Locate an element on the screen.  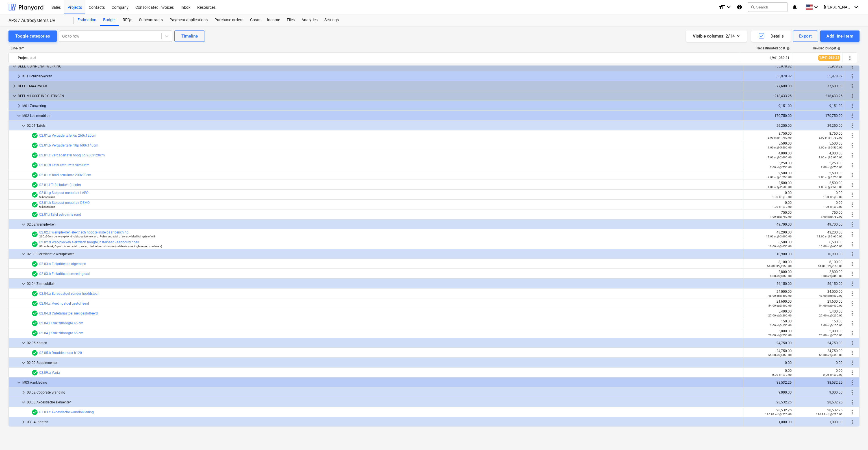
div: 03.04 Planten is located at coordinates (383, 422).